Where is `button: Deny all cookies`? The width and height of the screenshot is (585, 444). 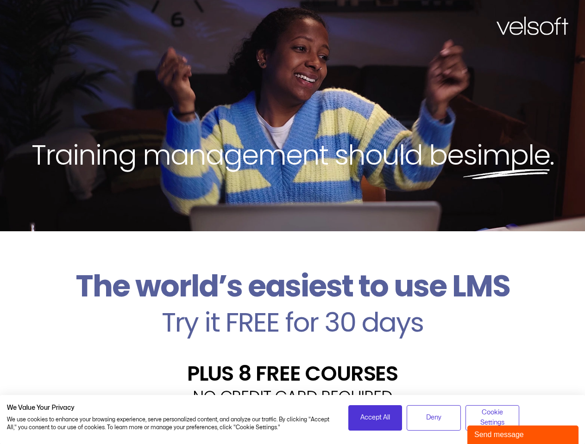
button: Deny all cookies is located at coordinates (433, 418).